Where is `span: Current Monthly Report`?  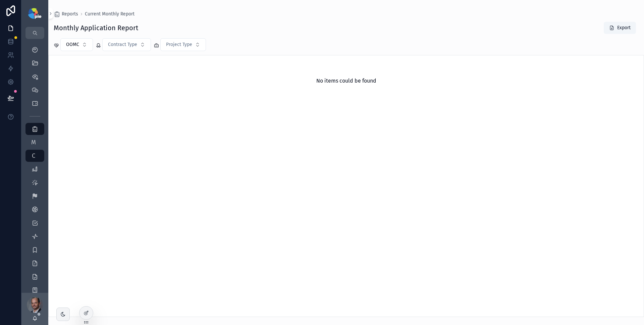
span: Current Monthly Report is located at coordinates (110, 14).